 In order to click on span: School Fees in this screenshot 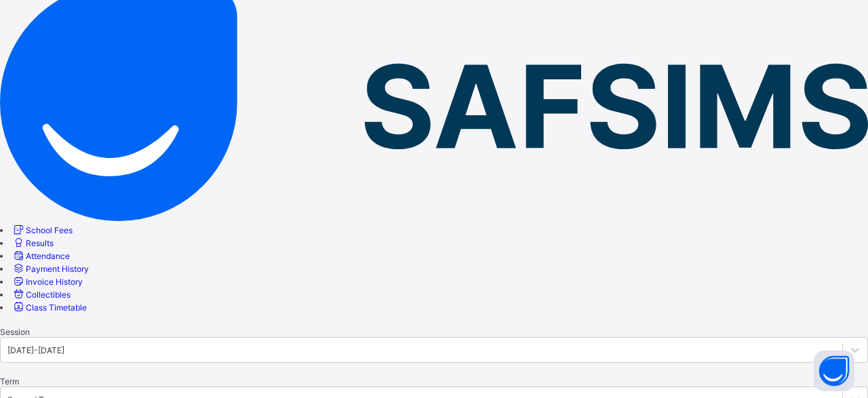, I will do `click(49, 230)`.